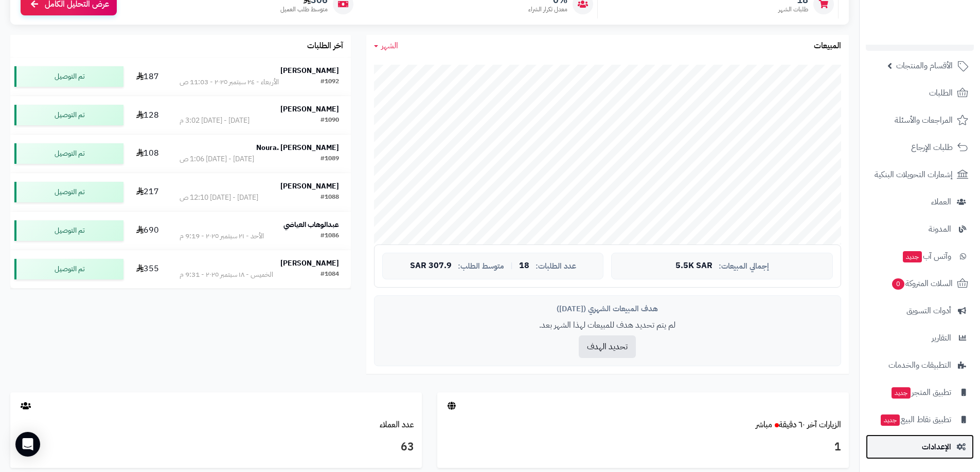 The image size is (980, 472). I want to click on p: لم يتم تحديد هدف للمبيعات لهذا الشهر بعد., so click(608, 326).